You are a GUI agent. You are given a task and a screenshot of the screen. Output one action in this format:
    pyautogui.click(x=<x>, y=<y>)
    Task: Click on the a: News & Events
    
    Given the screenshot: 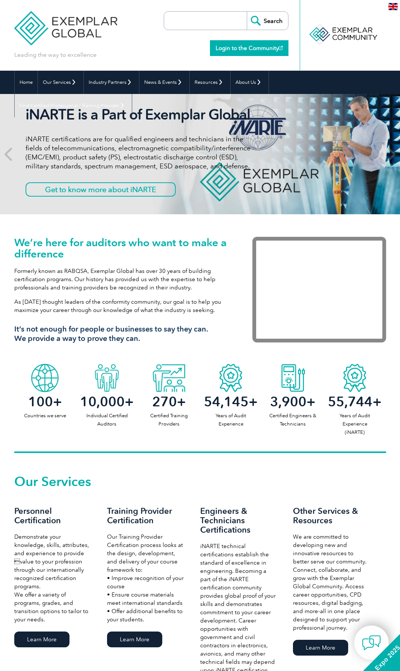 What is the action you would take?
    pyautogui.click(x=164, y=82)
    